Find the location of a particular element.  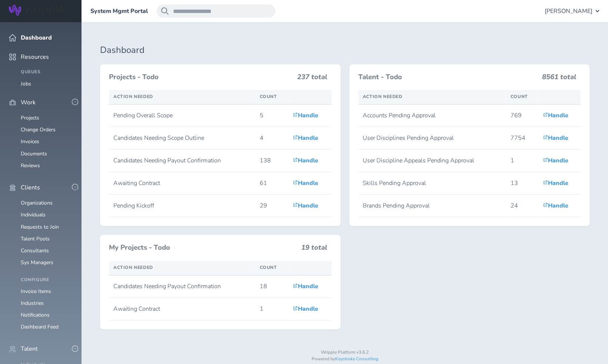

a: Organizations is located at coordinates (37, 203).